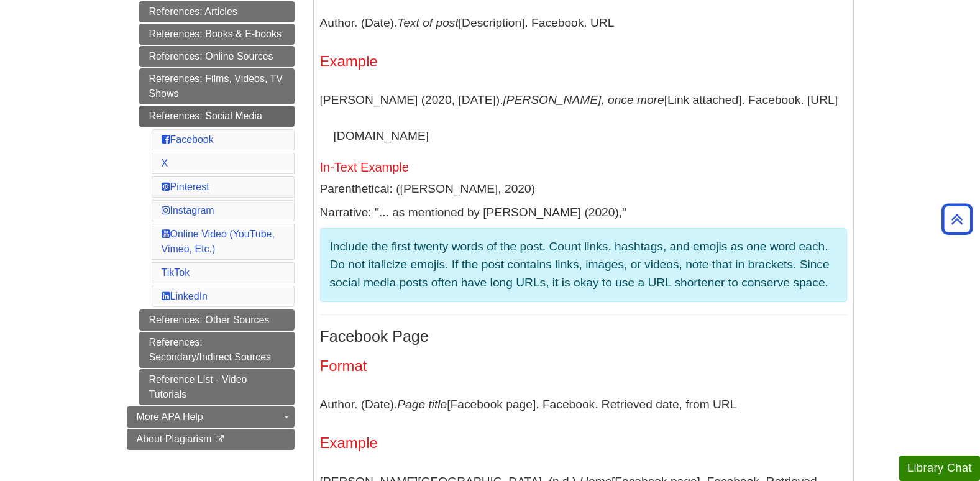 Image resolution: width=980 pixels, height=481 pixels. What do you see at coordinates (428, 22) in the screenshot?
I see `i: Text of post` at bounding box center [428, 22].